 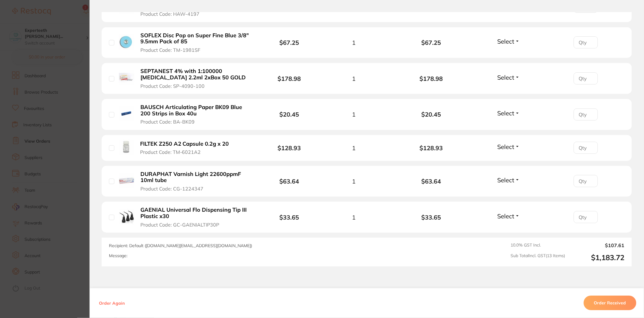 I want to click on span: Product Code: HAW-4197, so click(x=170, y=14).